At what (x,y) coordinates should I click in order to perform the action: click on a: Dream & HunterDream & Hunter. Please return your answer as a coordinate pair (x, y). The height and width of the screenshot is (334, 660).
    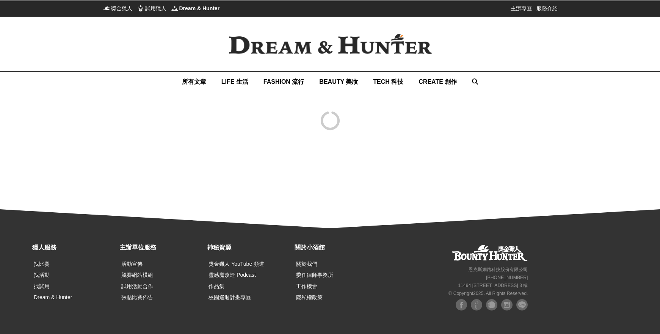
    Looking at the image, I should click on (195, 8).